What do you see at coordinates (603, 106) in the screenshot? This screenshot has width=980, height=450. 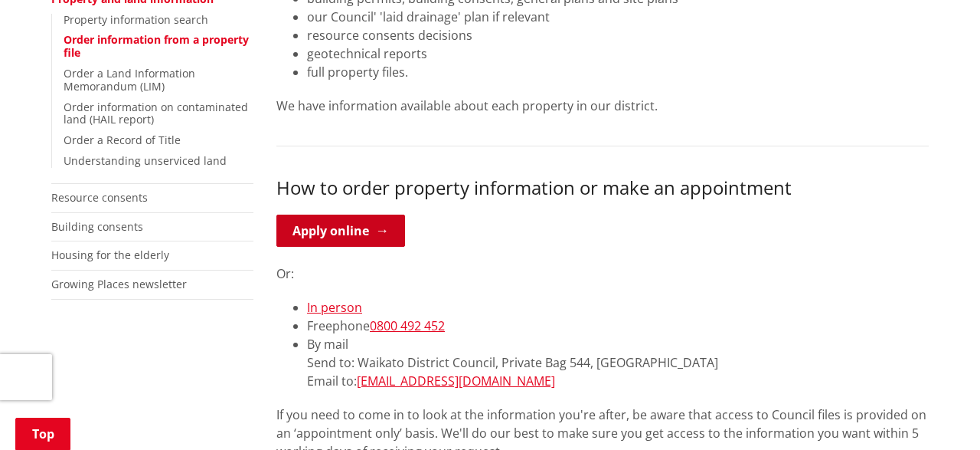 I see `p: We have information available about each property in our district.` at bounding box center [603, 106].